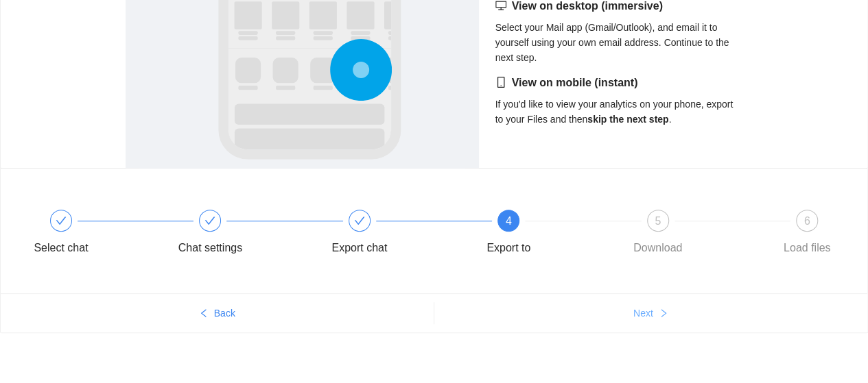  I want to click on button: leftBack, so click(217, 314).